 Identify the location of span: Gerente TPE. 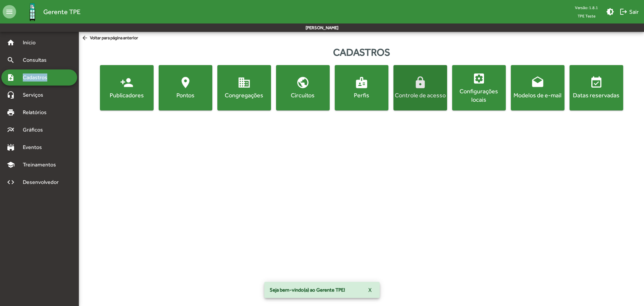
(62, 12).